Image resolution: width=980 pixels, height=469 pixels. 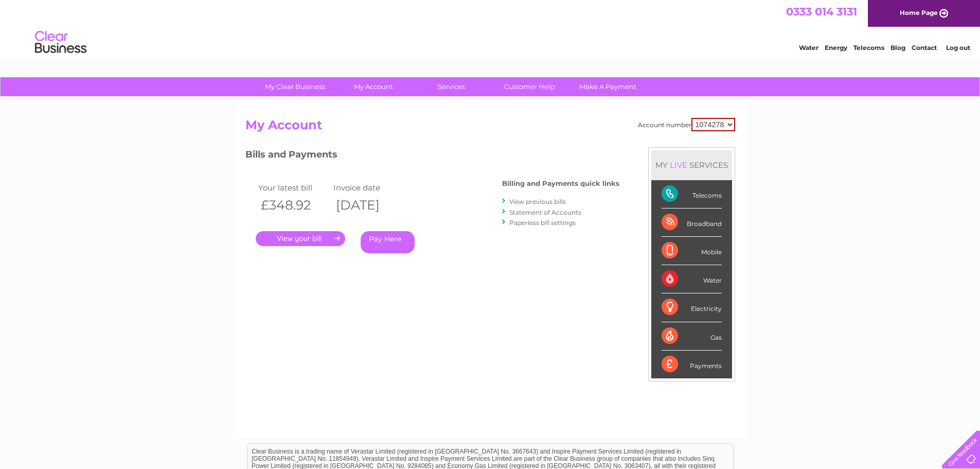 What do you see at coordinates (293, 205) in the screenshot?
I see `th: £348.92` at bounding box center [293, 205].